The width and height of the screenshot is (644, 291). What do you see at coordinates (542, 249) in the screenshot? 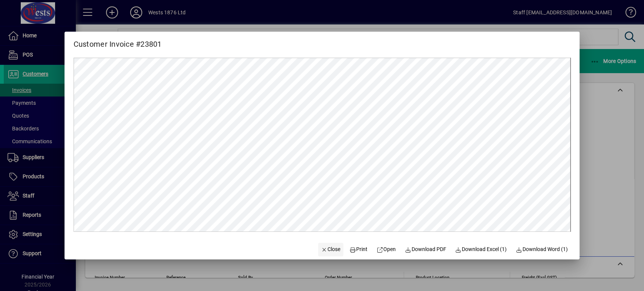
I see `span: Download Word (1)` at bounding box center [542, 249].